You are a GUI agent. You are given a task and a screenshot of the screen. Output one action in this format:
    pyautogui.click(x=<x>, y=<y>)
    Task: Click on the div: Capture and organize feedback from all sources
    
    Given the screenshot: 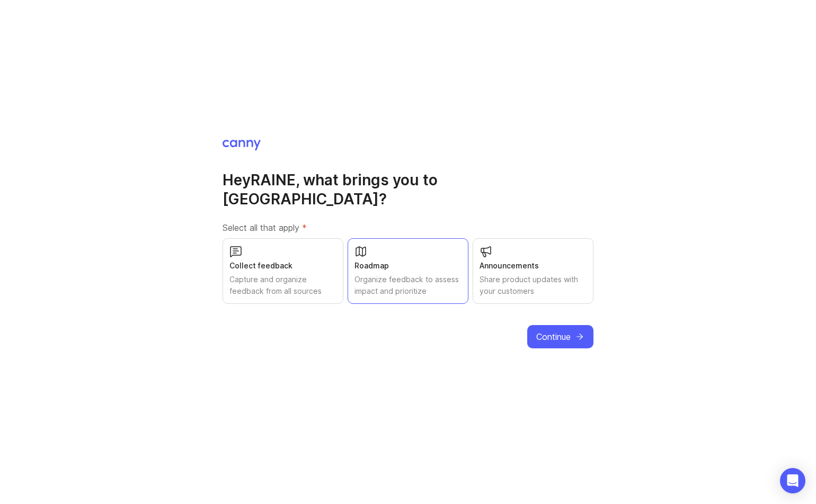 What is the action you would take?
    pyautogui.click(x=283, y=285)
    